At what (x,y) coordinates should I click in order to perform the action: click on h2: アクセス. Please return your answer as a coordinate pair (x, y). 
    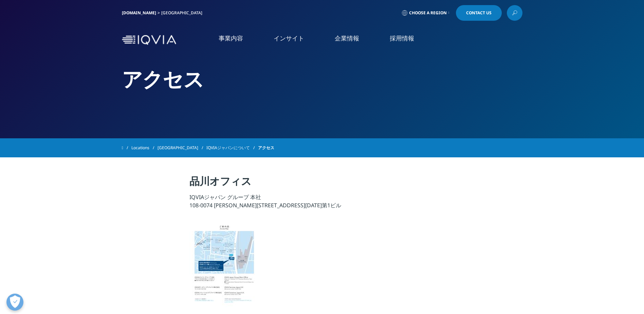
    Looking at the image, I should click on (322, 79).